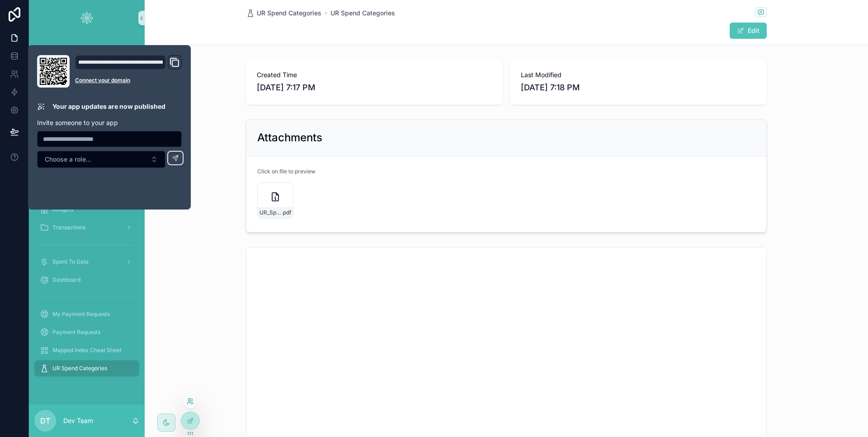 This screenshot has height=437, width=868. I want to click on a: Payment Requests, so click(87, 333).